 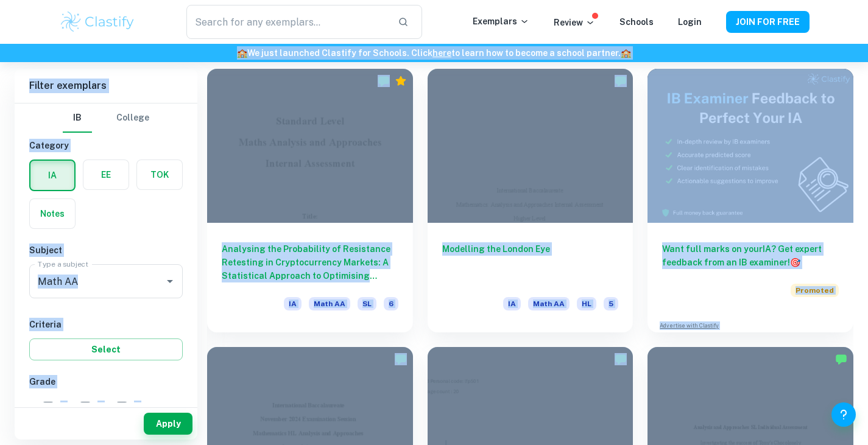 What do you see at coordinates (106, 86) in the screenshot?
I see `h6: Filter exemplars` at bounding box center [106, 86].